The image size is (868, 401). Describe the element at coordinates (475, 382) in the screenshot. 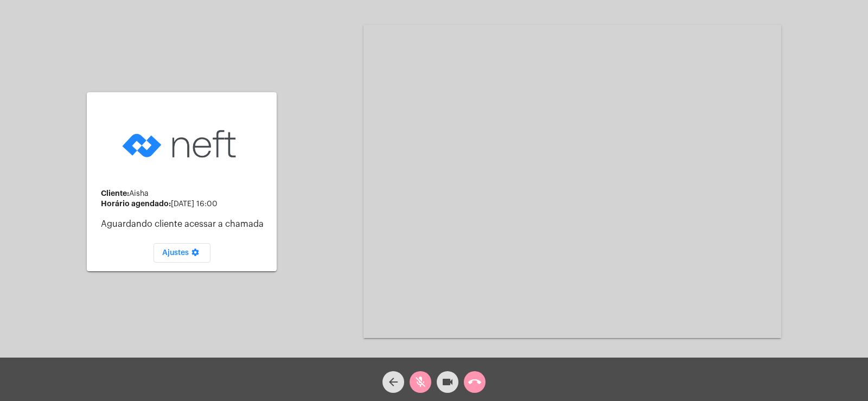

I see `mat-icon: call_end` at that location.